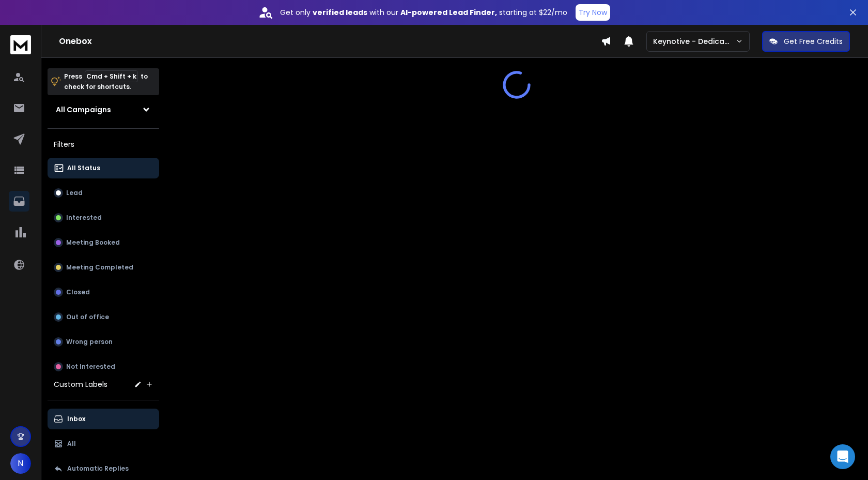 Image resolution: width=868 pixels, height=480 pixels. I want to click on button: Get Free Credits, so click(806, 41).